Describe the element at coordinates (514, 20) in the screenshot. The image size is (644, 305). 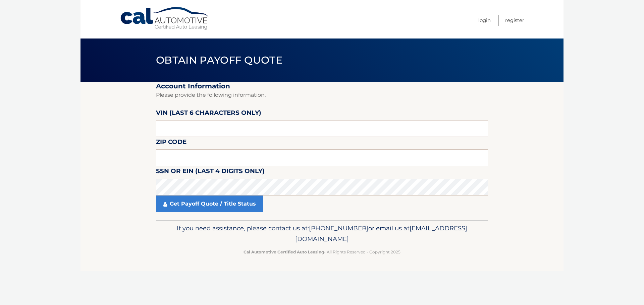
I see `a: Register` at that location.